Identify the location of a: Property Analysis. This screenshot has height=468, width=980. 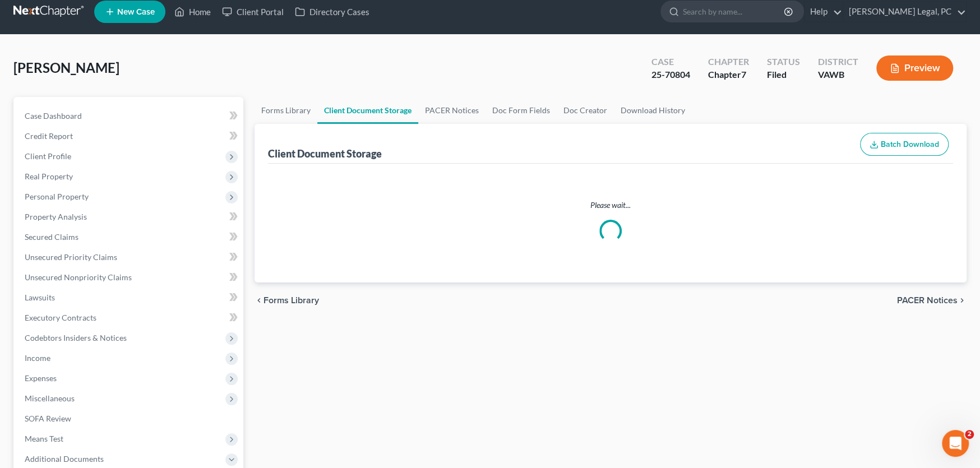
(130, 217).